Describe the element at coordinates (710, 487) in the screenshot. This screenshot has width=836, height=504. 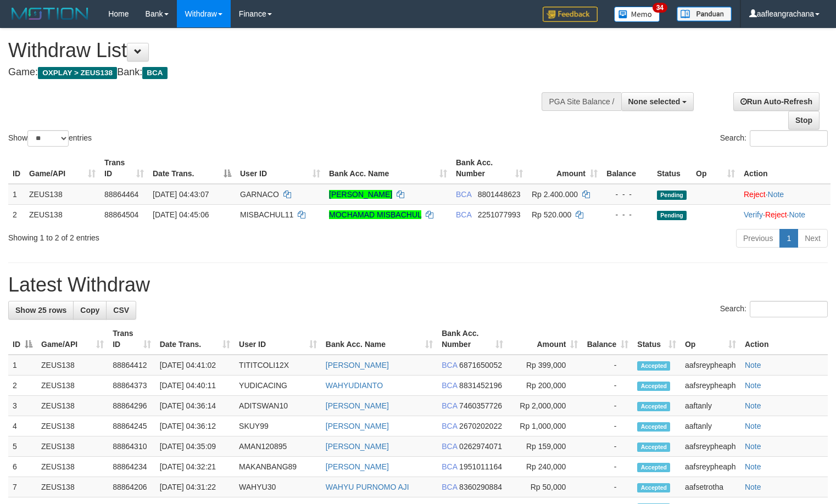
I see `td: aafsetrotha` at that location.